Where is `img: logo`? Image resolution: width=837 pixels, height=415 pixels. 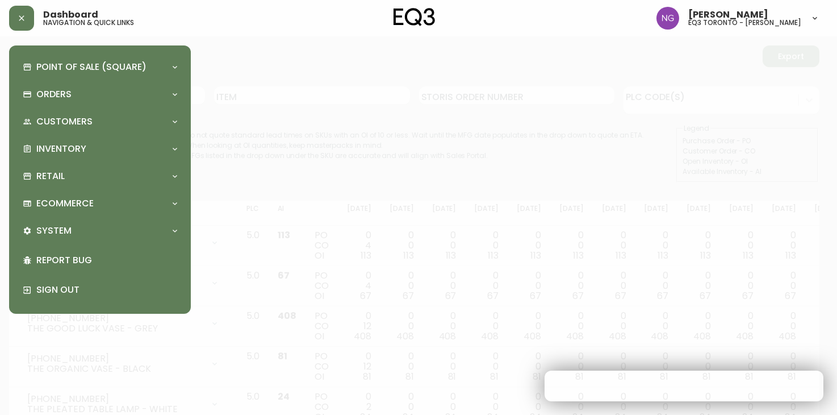
img: logo is located at coordinates (415, 17).